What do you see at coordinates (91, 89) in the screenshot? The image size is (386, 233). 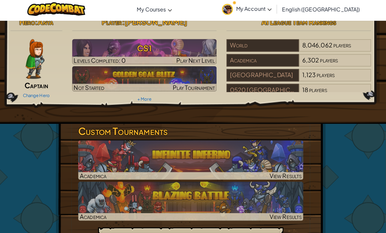 I see `span: Not Started` at bounding box center [91, 89].